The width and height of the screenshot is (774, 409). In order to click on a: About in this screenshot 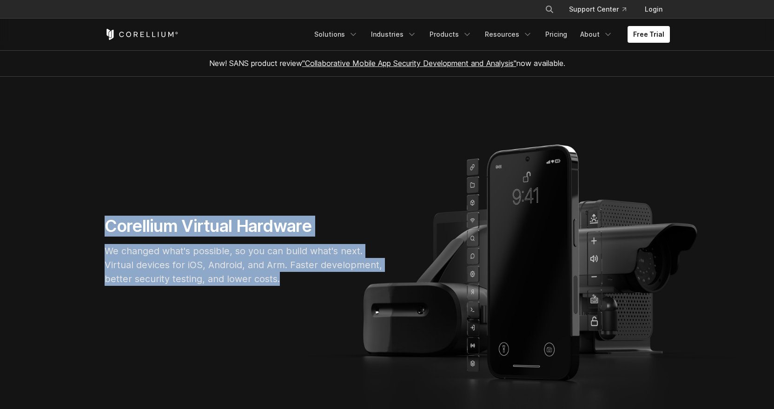, I will do `click(597, 34)`.